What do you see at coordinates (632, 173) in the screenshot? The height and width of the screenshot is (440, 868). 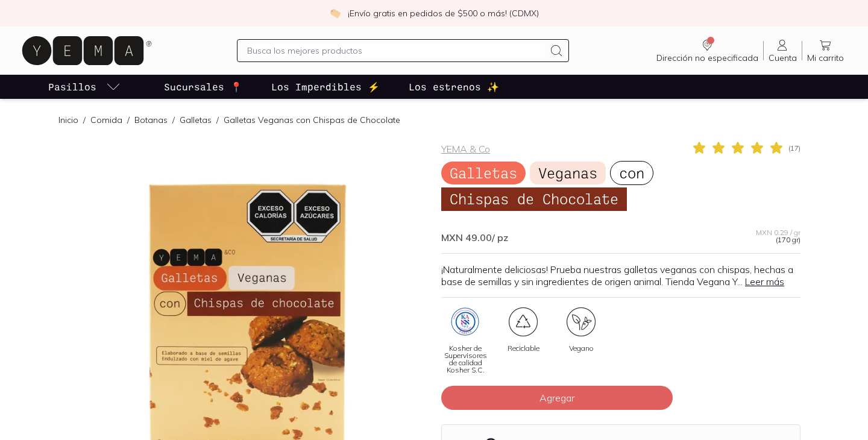 I see `span: con` at bounding box center [632, 173].